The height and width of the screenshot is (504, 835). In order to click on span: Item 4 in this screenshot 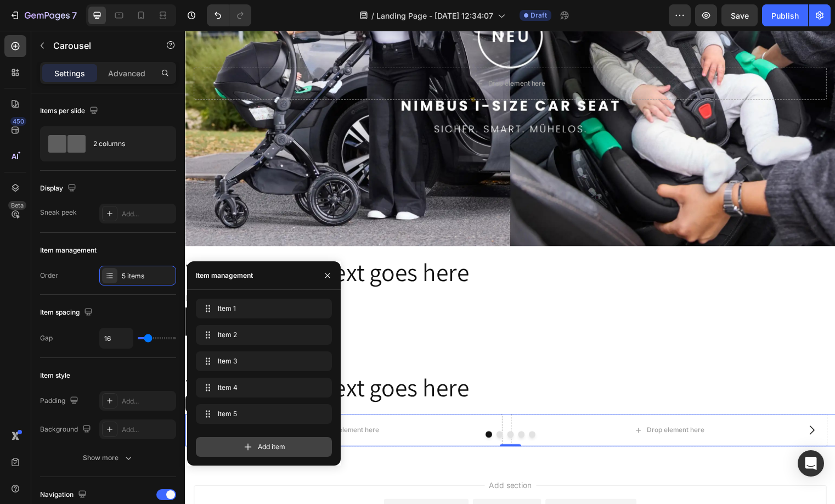, I will do `click(261, 388)`.